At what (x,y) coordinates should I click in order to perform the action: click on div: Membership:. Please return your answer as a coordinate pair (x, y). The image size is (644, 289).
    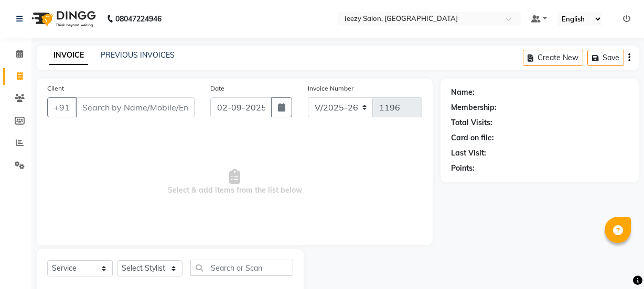
    Looking at the image, I should click on (473, 108).